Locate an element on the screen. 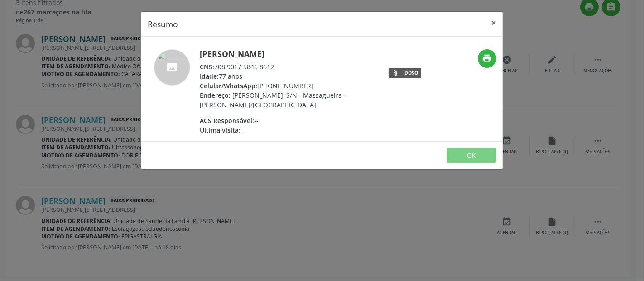 The width and height of the screenshot is (644, 281). span: Endereço: is located at coordinates (215, 95).